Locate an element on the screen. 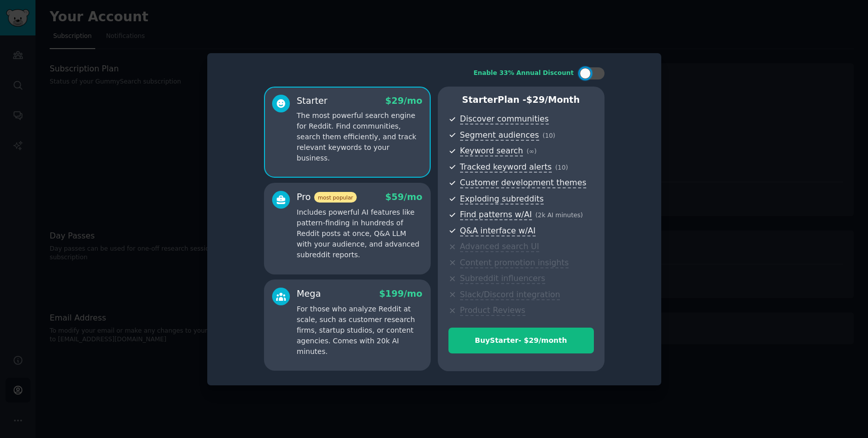  span: most popular is located at coordinates (335, 197).